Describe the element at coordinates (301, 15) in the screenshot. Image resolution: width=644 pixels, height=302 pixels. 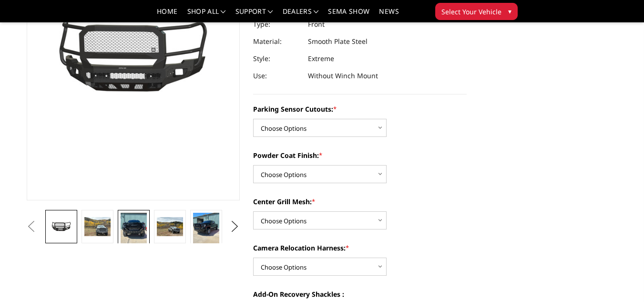
I see `a: Dealers` at that location.